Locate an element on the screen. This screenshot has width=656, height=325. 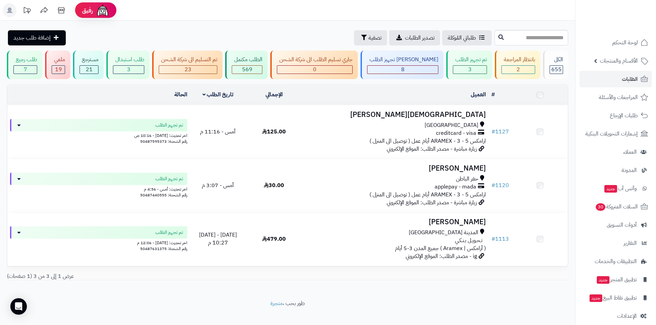
a: ملغي 19 is located at coordinates (57, 65).